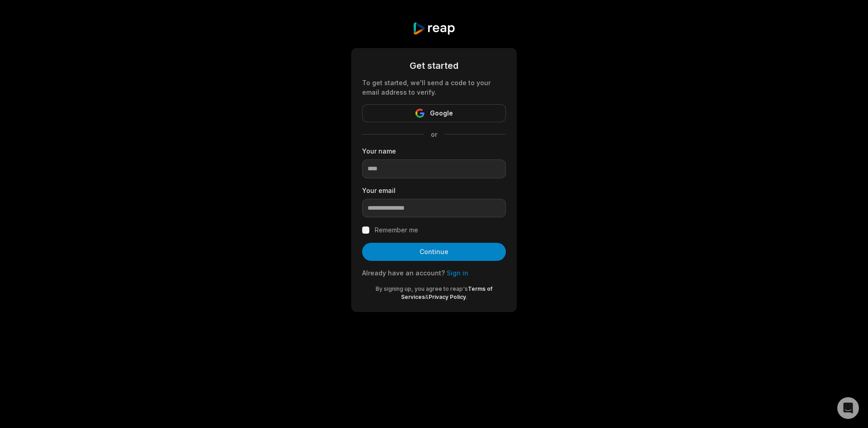 This screenshot has width=868, height=428. What do you see at coordinates (421, 289) in the screenshot?
I see `span: By signing up, you agree to reap's` at bounding box center [421, 289].